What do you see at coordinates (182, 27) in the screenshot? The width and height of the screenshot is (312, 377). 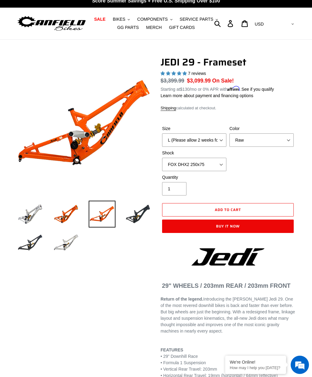 I see `span: GIFT CARDS` at bounding box center [182, 27].